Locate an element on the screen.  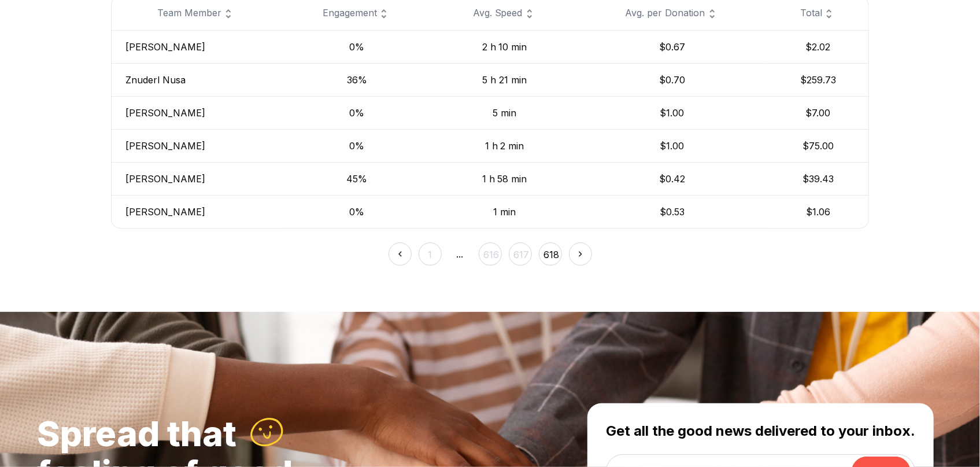
div: Engagement is located at coordinates (357, 13).